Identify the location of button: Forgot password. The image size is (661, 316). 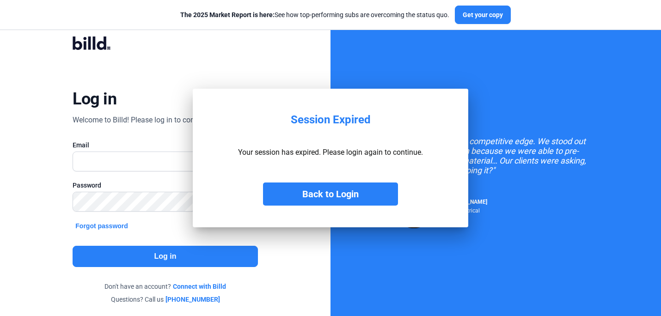
(102, 226).